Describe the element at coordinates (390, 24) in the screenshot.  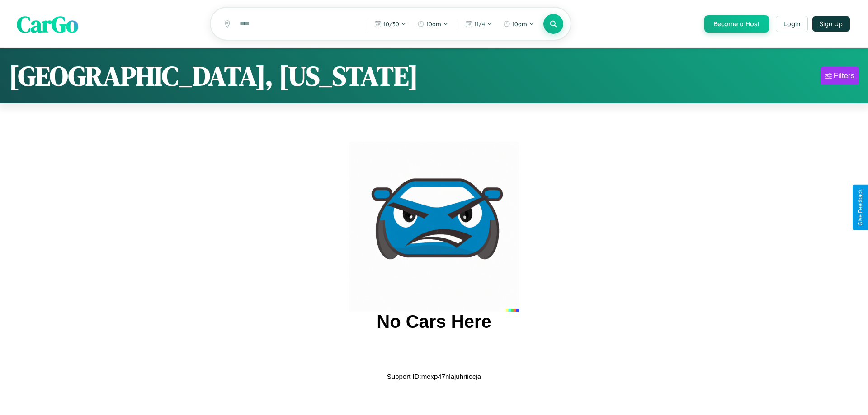
I see `button: 10/30` at that location.